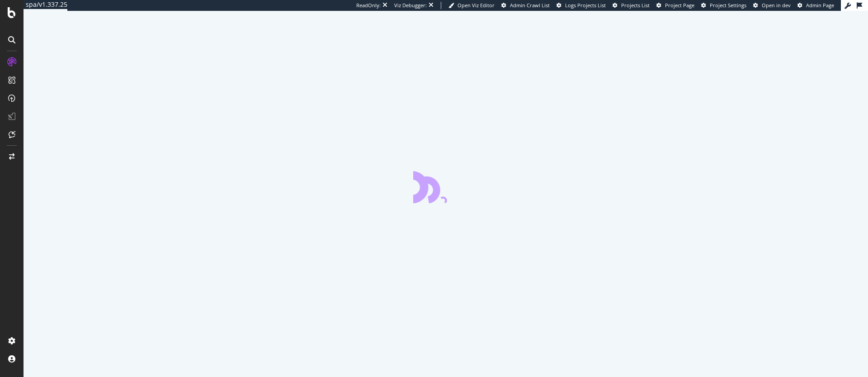 This screenshot has width=868, height=377. I want to click on a: Project Settings, so click(723, 6).